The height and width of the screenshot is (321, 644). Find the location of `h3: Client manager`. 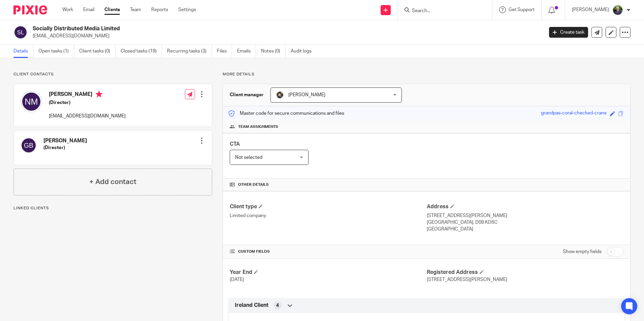

h3: Client manager is located at coordinates (247, 95).